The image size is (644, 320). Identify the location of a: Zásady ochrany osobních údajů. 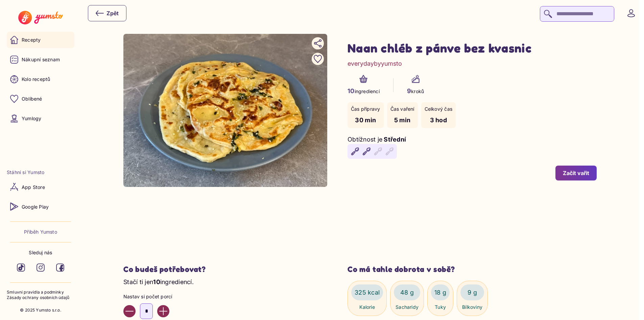
(41, 297).